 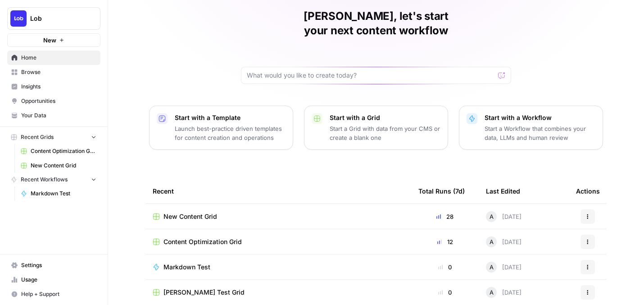 I want to click on a: Usage, so click(x=54, y=280).